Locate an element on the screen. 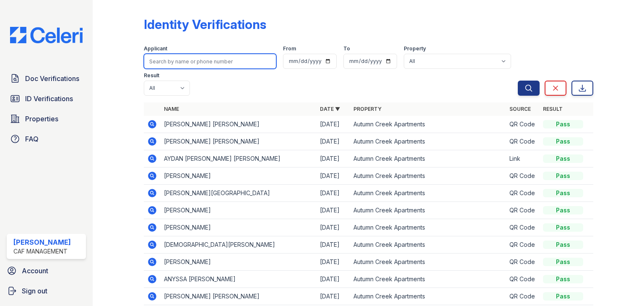 The image size is (644, 306). button: Sign out is located at coordinates (46, 291).